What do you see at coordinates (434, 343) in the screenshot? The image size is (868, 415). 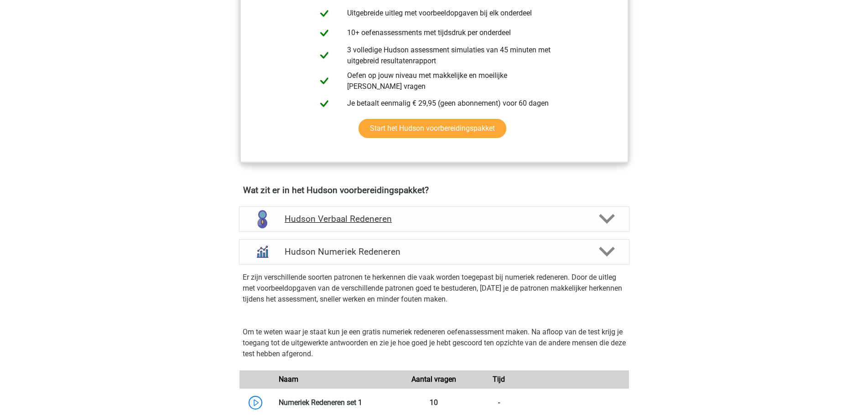 I see `p: Om te weten waar je staat kun je een gratis numeriek redeneren oefenassessment maken. Na afloop v...` at bounding box center [434, 343].